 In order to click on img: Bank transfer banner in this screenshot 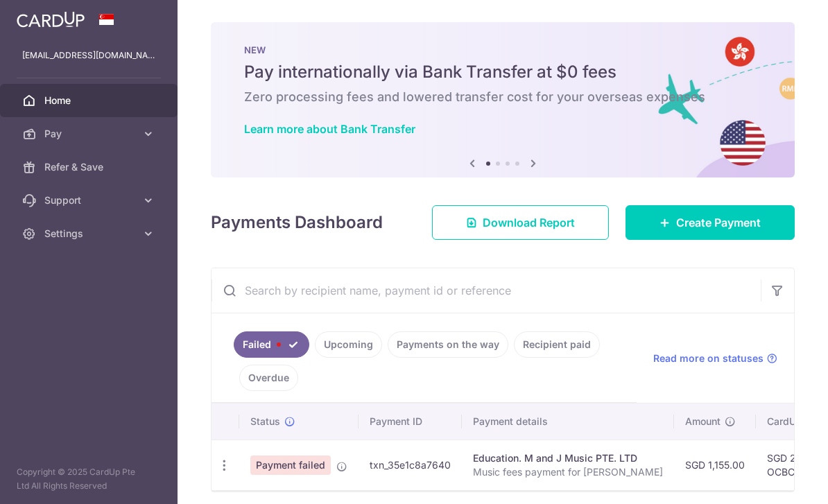, I will do `click(503, 100)`.